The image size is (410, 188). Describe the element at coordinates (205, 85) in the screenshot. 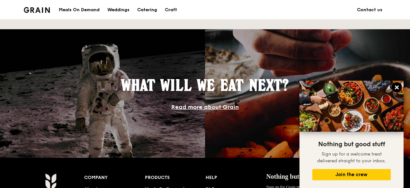

I see `span: What will we eat next?` at that location.